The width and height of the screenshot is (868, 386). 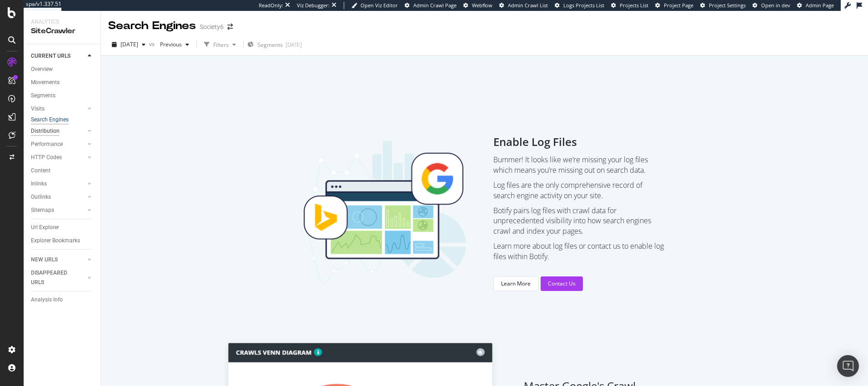 I want to click on div: Explorer Bookmarks, so click(x=55, y=241).